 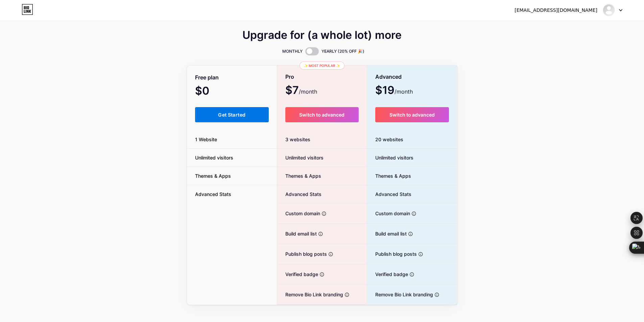 I want to click on img: thigeniusai, so click(x=609, y=10).